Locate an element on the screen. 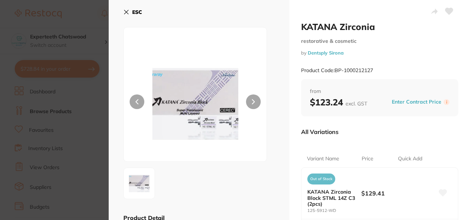  small: restorative & cosmetic is located at coordinates (379, 41).